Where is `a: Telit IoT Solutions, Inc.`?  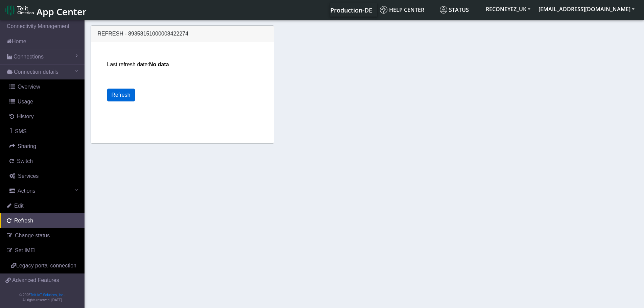 a: Telit IoT Solutions, Inc. is located at coordinates (47, 295).